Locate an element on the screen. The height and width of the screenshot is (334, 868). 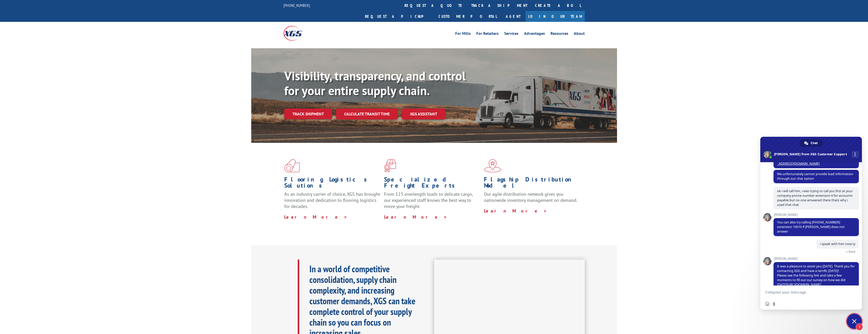
h1: Flooring Logistics Solutions is located at coordinates (332, 184).